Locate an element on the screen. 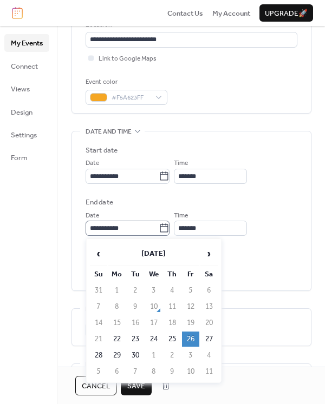 Image resolution: width=325 pixels, height=404 pixels. div: Location is located at coordinates (190, 25).